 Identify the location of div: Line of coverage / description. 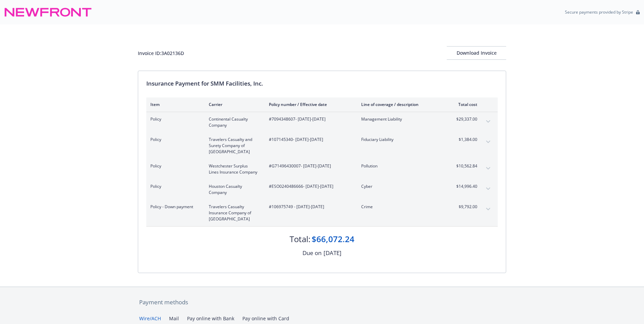
(401, 104).